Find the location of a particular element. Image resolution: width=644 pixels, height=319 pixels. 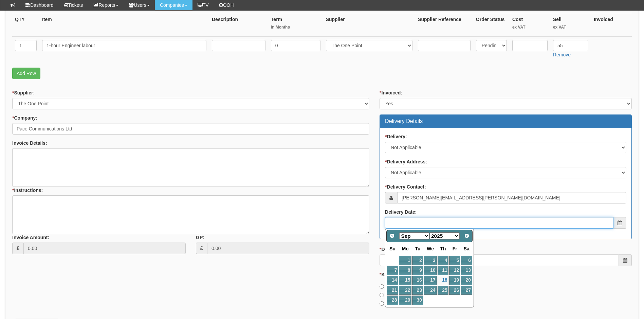

a: Remove is located at coordinates (562, 55).